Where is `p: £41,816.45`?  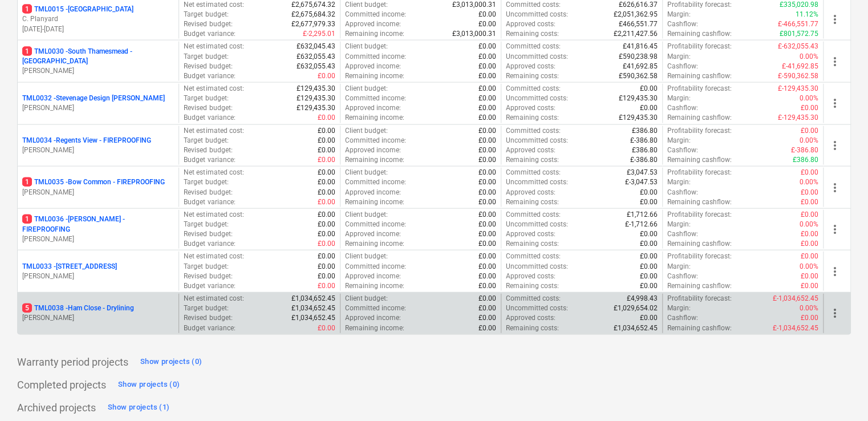 p: £41,816.45 is located at coordinates (640, 46).